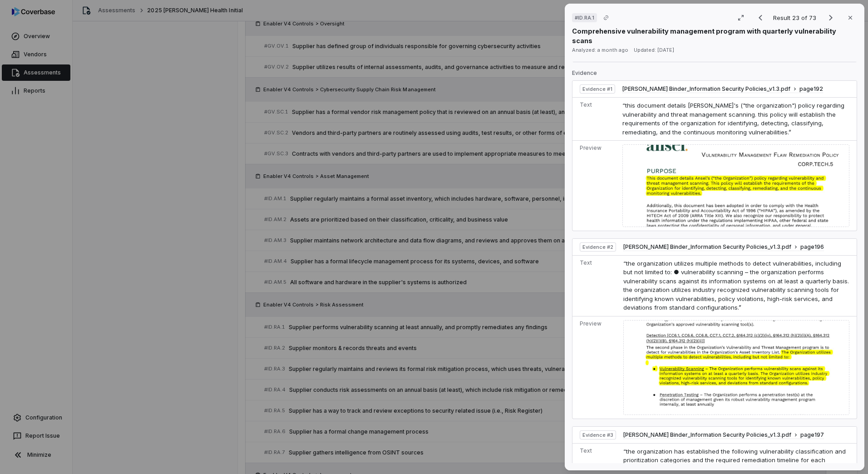 The width and height of the screenshot is (868, 474). I want to click on span: Evidence # 2, so click(598, 247).